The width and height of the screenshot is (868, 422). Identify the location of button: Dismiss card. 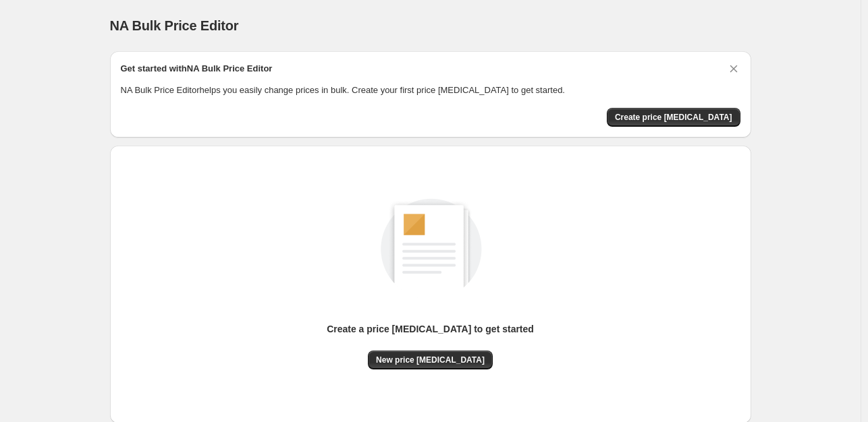
(734, 69).